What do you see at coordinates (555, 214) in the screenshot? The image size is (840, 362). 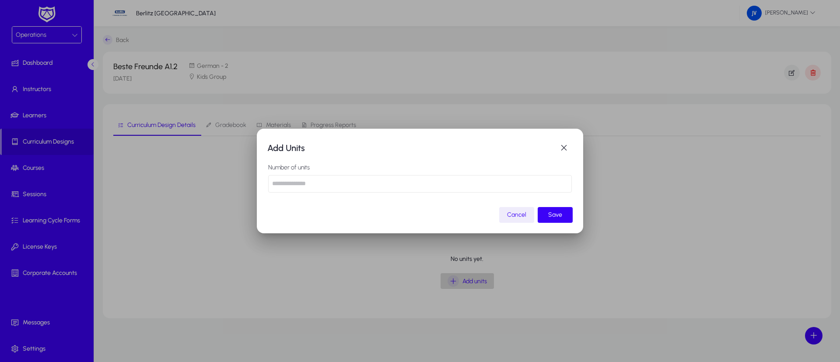 I see `span: Save` at bounding box center [555, 214].